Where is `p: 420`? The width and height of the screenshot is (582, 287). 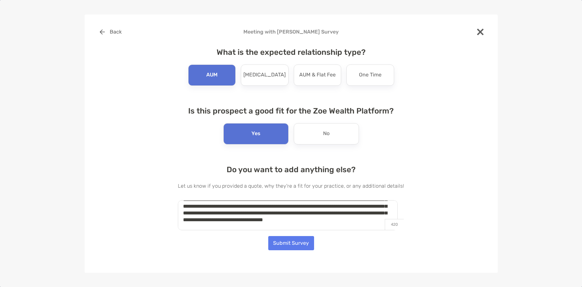 p: 420 is located at coordinates (394, 224).